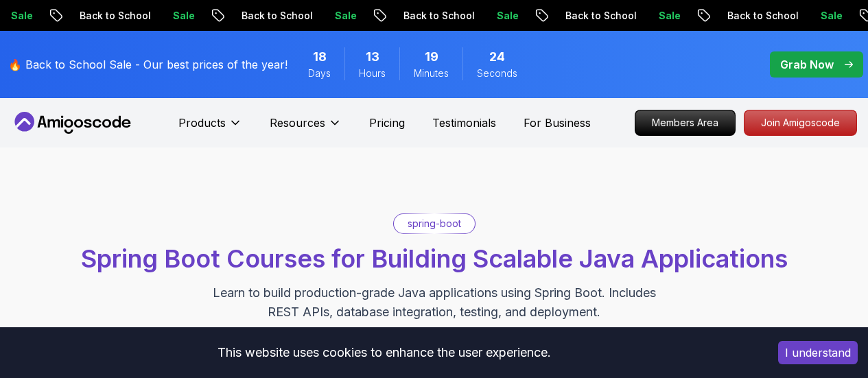  What do you see at coordinates (800, 123) in the screenshot?
I see `a: Join Amigoscode` at bounding box center [800, 123].